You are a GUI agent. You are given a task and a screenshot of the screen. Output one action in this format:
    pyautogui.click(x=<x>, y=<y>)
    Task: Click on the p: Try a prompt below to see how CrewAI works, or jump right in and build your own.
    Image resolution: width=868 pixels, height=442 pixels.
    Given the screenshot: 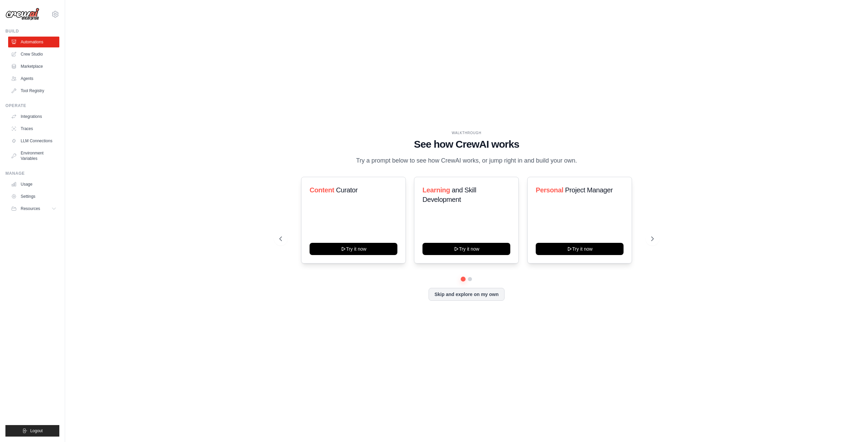 What is the action you would take?
    pyautogui.click(x=466, y=161)
    